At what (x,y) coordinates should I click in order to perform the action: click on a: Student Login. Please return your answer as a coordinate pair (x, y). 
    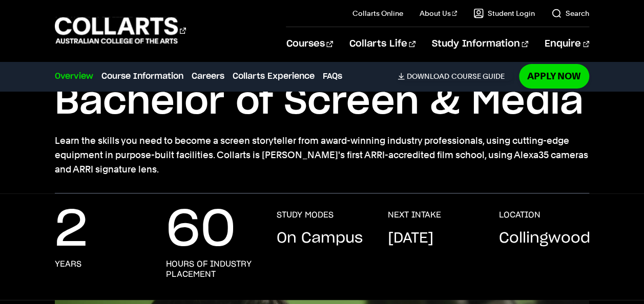
    Looking at the image, I should click on (504, 13).